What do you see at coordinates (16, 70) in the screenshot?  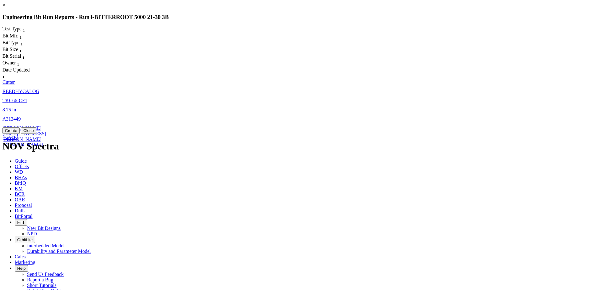 I see `span: Date Updated` at bounding box center [16, 70].